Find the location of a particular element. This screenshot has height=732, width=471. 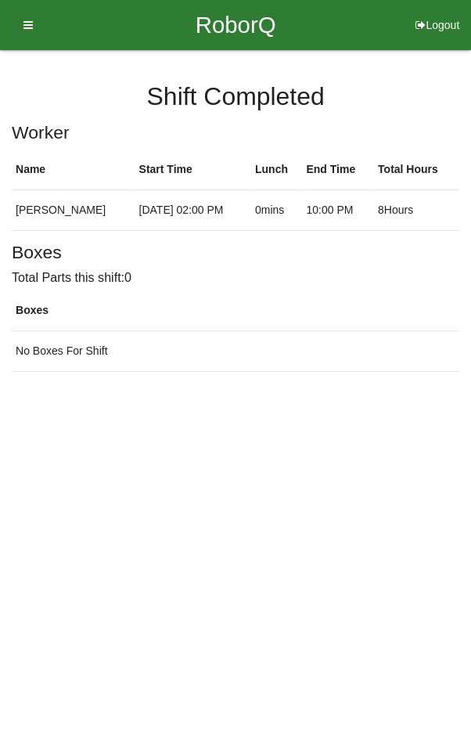

h4: Shift Completed is located at coordinates (236, 96).